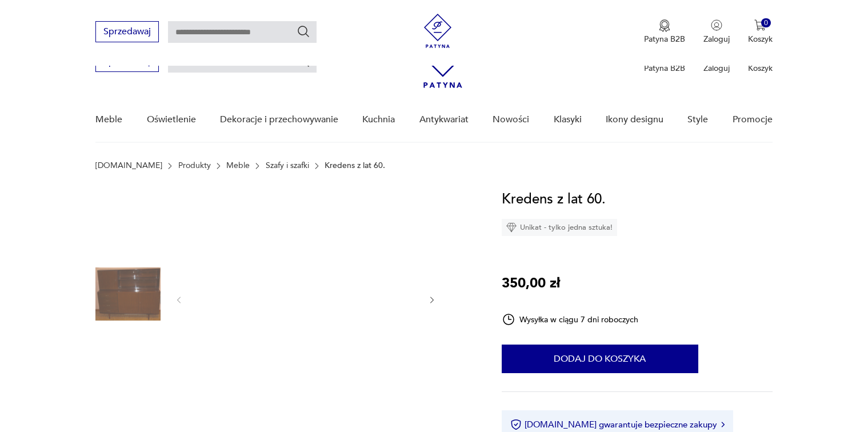 The image size is (868, 432). I want to click on img: Ikona medalu, so click(665, 26).